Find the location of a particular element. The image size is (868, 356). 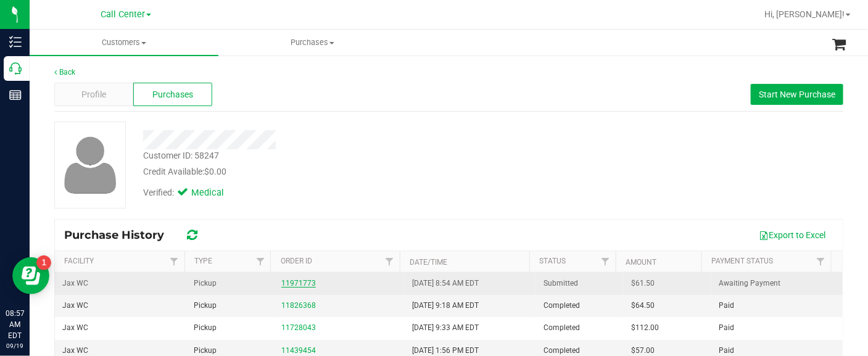

button: Export to Excel is located at coordinates (792, 235).